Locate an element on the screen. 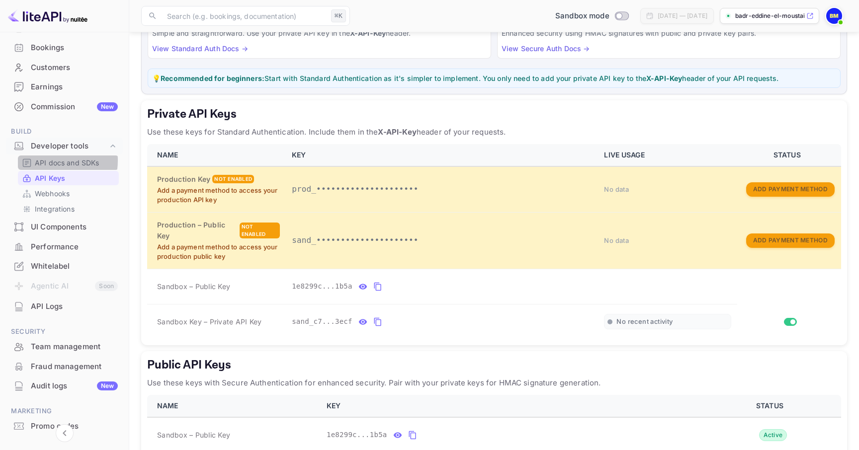 This screenshot has height=450, width=859. a: View Standard Auth Docs → is located at coordinates (200, 48).